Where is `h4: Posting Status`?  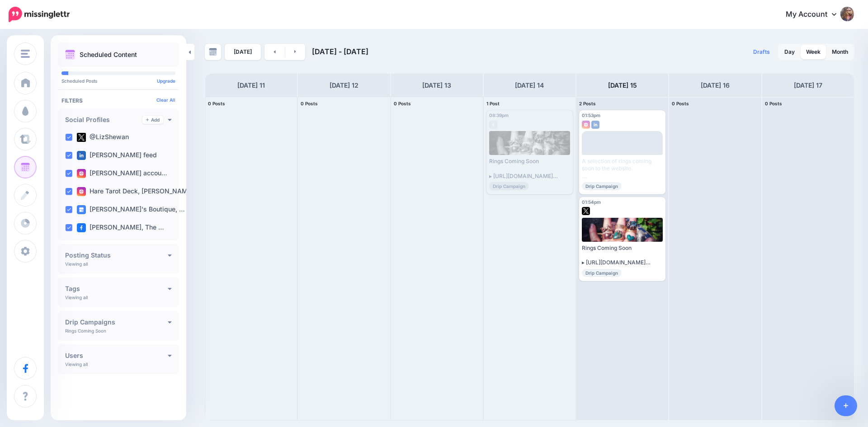
h4: Posting Status is located at coordinates (116, 255).